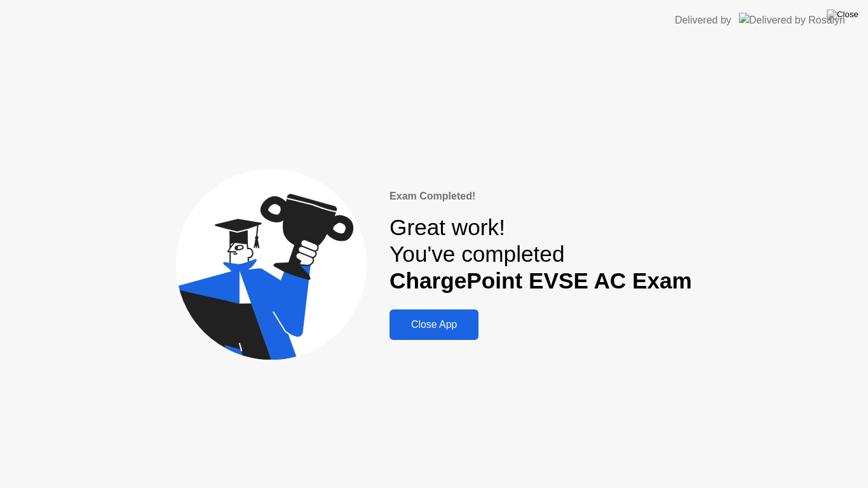 The width and height of the screenshot is (868, 488). I want to click on img: Close, so click(843, 15).